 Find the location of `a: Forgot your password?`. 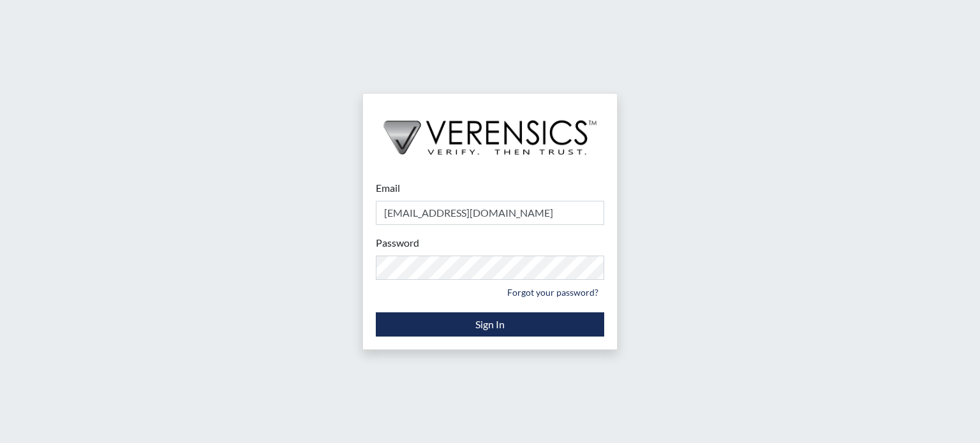

a: Forgot your password? is located at coordinates (552, 292).